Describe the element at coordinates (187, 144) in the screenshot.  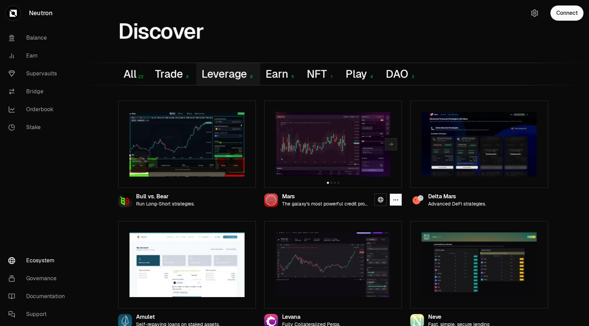
I see `img: Bull vs. Bear preview image` at that location.